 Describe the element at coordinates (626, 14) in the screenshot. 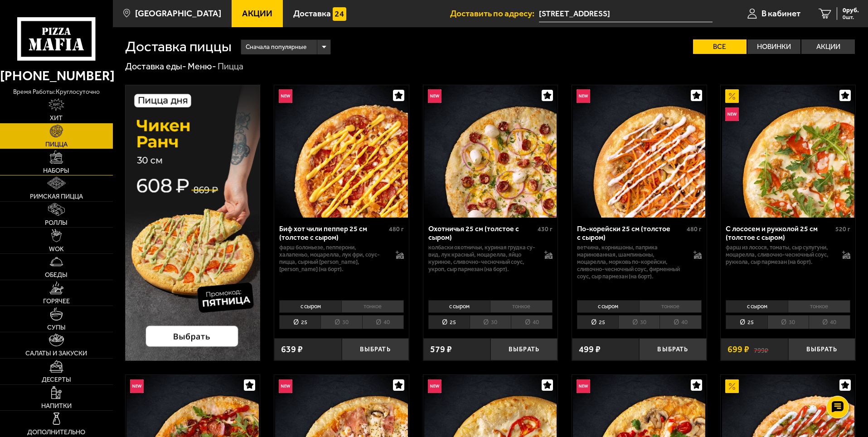

I see `input: Ваш адрес доставки` at that location.